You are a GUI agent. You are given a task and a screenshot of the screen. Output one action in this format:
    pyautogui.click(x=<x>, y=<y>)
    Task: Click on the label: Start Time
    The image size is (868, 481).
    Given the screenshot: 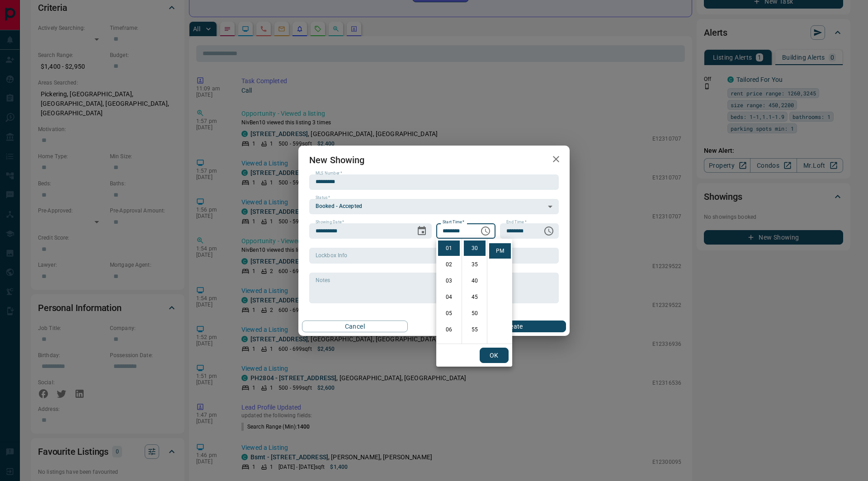 What is the action you would take?
    pyautogui.click(x=453, y=222)
    